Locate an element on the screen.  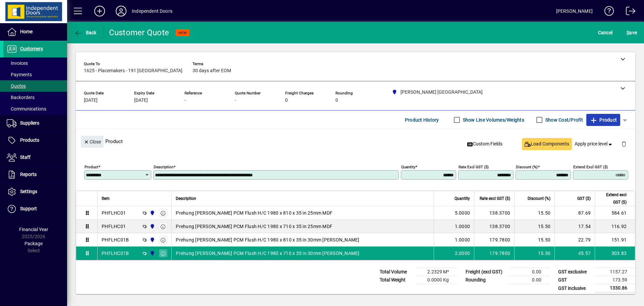
td: 173.59 is located at coordinates (615, 280).